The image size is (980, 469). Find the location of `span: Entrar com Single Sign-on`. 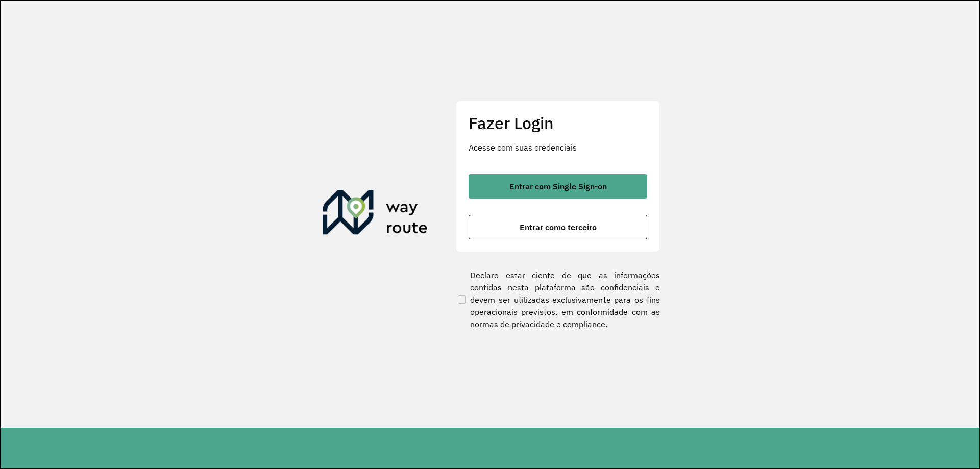

span: Entrar com Single Sign-on is located at coordinates (558, 186).